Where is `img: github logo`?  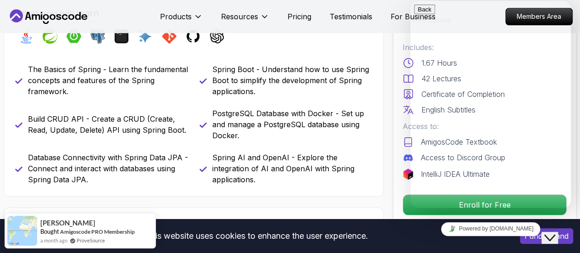
img: github logo is located at coordinates (193, 36).